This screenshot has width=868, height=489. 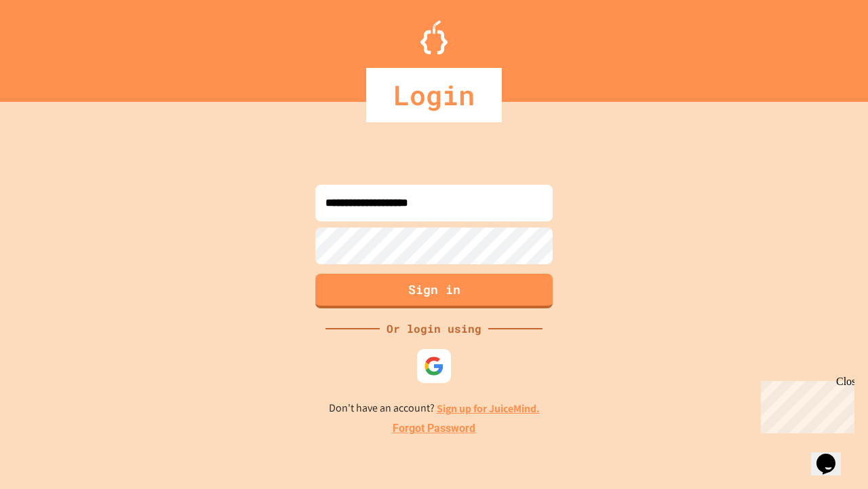 What do you see at coordinates (434, 408) in the screenshot?
I see `p: Don't have an account?` at bounding box center [434, 408].